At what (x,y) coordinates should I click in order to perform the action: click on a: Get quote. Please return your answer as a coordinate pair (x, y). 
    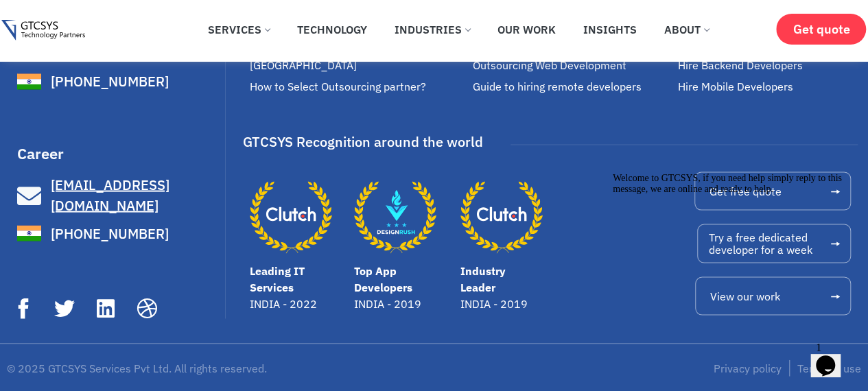
    Looking at the image, I should click on (820, 29).